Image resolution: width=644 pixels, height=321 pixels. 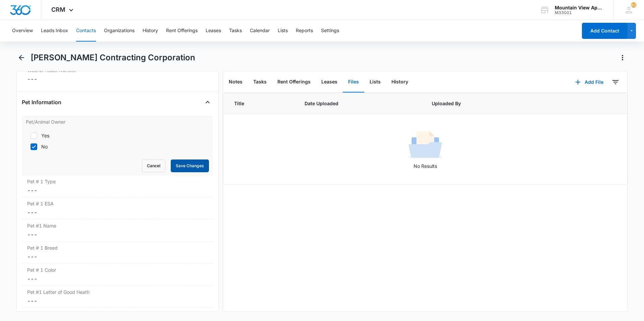 I want to click on button: Calendar, so click(x=260, y=31).